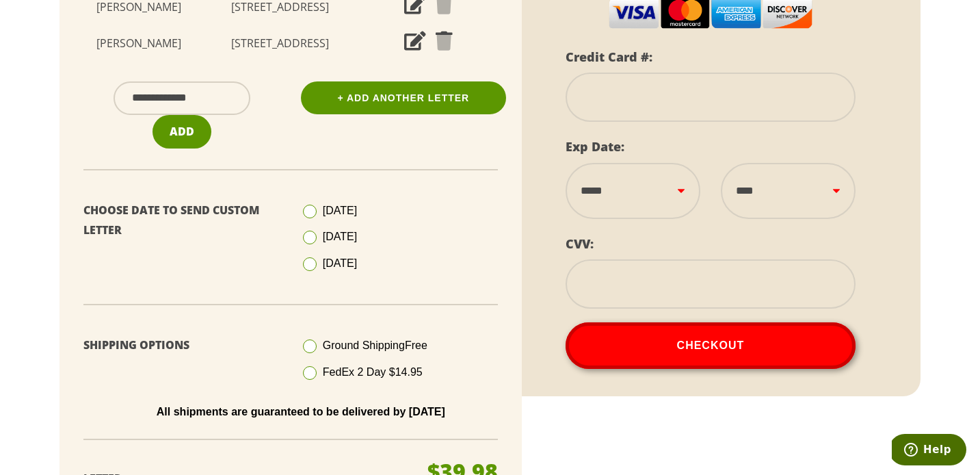 The height and width of the screenshot is (475, 980). What do you see at coordinates (415, 344) in the screenshot?
I see `span: Free` at bounding box center [415, 344].